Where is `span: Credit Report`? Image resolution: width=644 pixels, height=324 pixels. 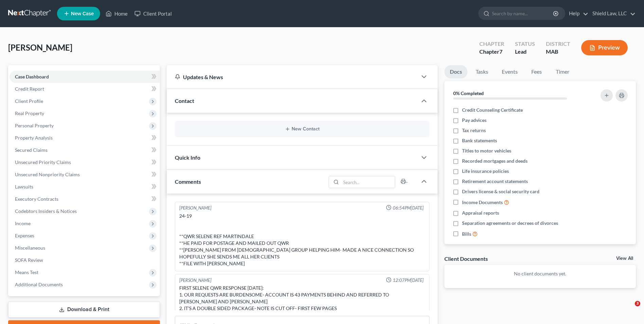 span: Credit Report is located at coordinates (29, 88).